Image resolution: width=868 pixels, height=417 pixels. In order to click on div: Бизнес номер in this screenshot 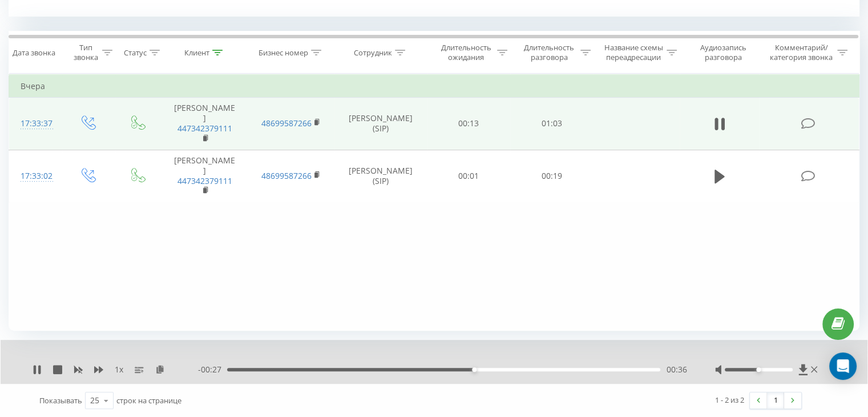, I will do `click(283, 53)`.